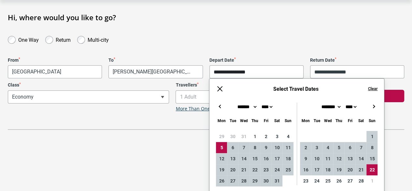  What do you see at coordinates (98, 39) in the screenshot?
I see `label: Multi-city` at bounding box center [98, 39].